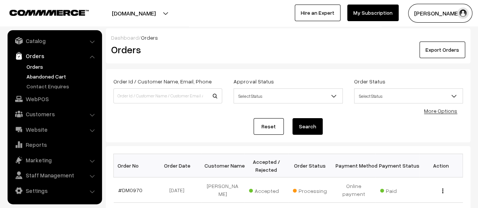  What do you see at coordinates (62, 76) in the screenshot?
I see `a: Abandoned Cart` at bounding box center [62, 76].